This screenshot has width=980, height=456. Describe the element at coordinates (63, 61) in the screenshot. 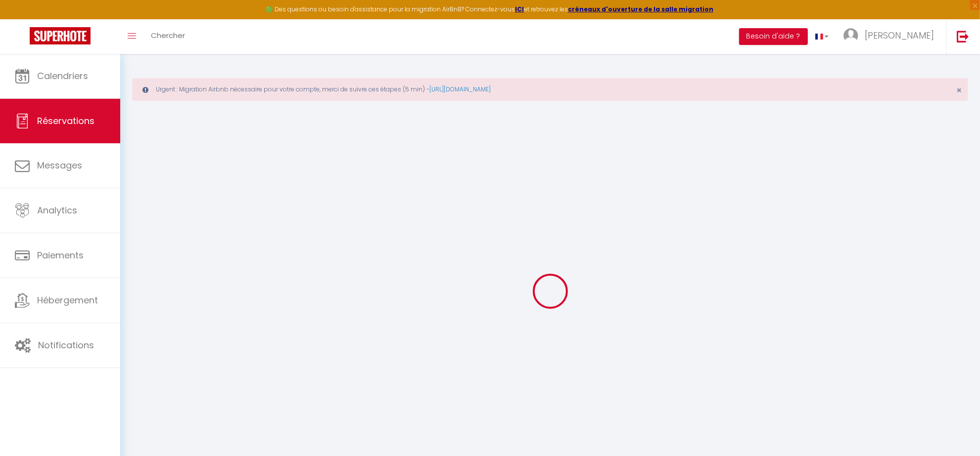

I see `div: Domaine` at that location.